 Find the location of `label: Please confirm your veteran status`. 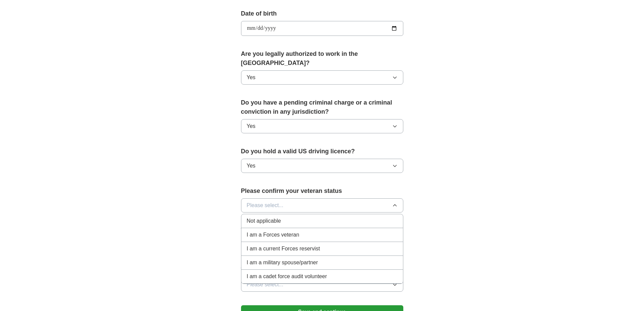

label: Please confirm your veteran status is located at coordinates (322, 191).